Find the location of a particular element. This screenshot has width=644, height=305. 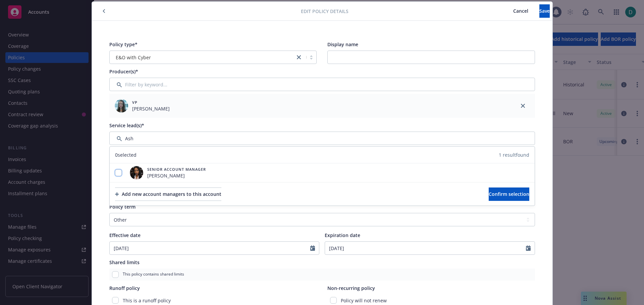

button: Confirm selection is located at coordinates (509, 194).